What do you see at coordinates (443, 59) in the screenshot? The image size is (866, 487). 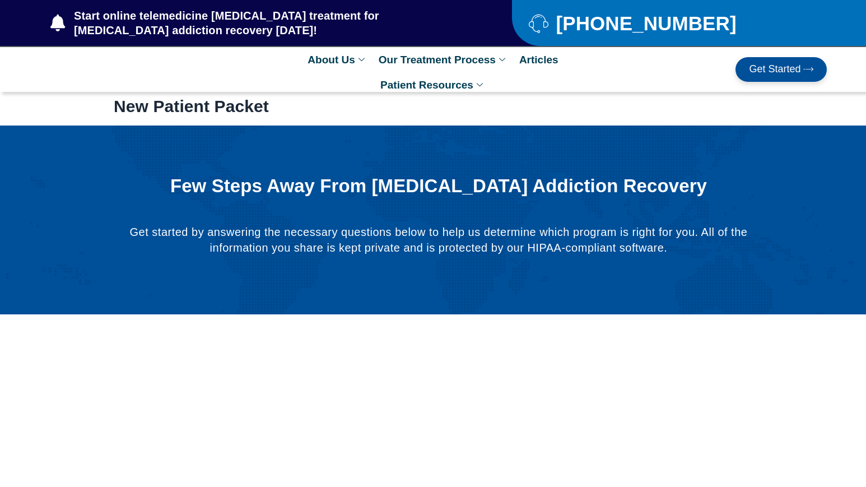 I see `a: Our Treatment Process` at bounding box center [443, 59].